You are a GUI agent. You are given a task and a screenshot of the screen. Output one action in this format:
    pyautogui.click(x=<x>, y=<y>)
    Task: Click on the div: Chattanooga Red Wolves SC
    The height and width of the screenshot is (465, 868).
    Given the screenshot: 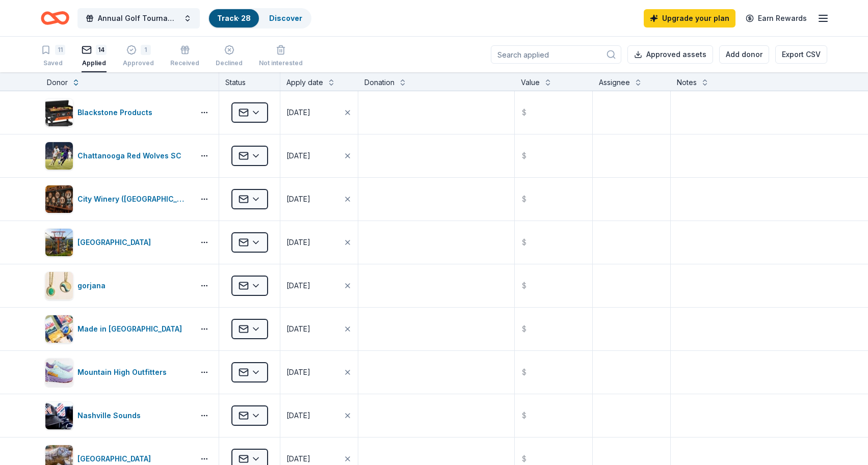 What is the action you would take?
    pyautogui.click(x=132, y=156)
    